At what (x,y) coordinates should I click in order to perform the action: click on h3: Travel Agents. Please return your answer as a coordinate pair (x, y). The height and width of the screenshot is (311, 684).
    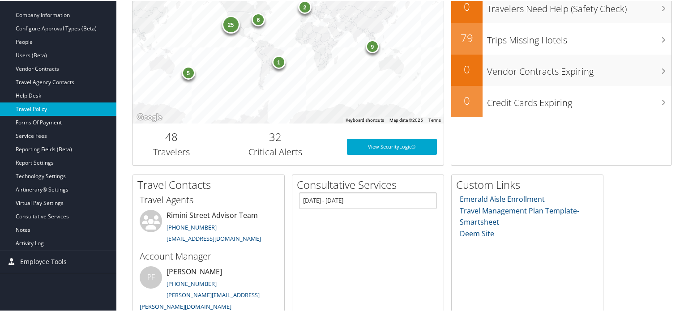
    Looking at the image, I should click on (209, 199).